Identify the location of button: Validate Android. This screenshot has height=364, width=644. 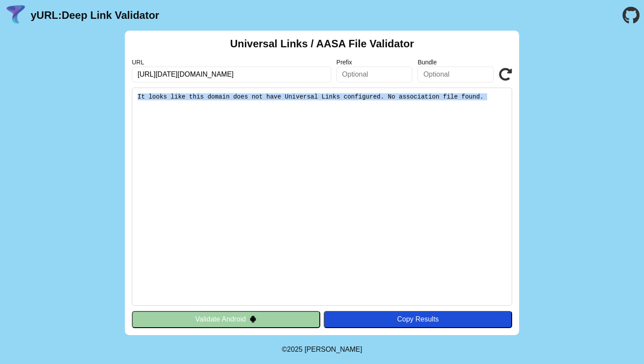
(226, 320).